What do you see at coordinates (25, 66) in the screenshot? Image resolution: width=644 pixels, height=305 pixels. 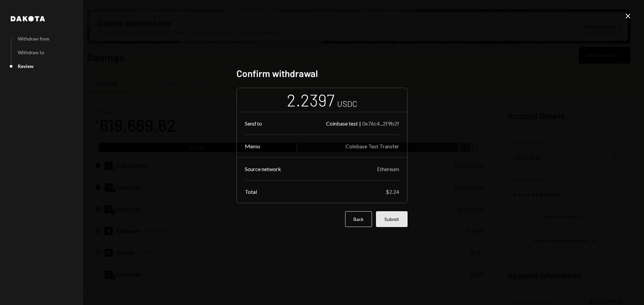 I see `div: Review` at bounding box center [25, 66].